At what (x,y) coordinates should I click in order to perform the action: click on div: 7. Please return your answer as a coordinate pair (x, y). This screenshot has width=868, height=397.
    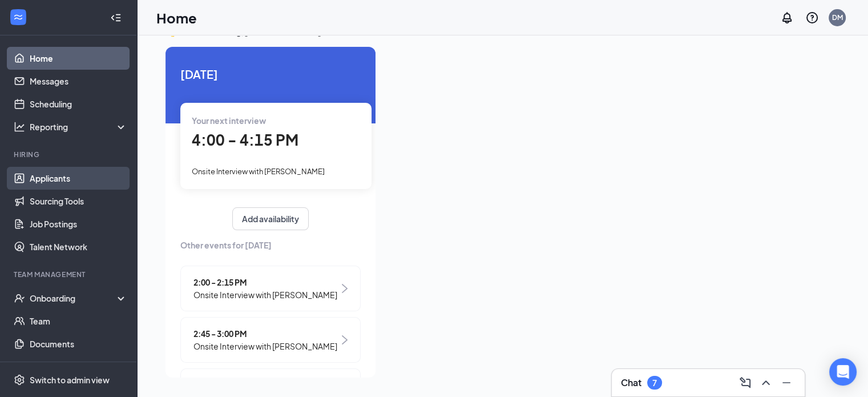
    Looking at the image, I should click on (655, 382).